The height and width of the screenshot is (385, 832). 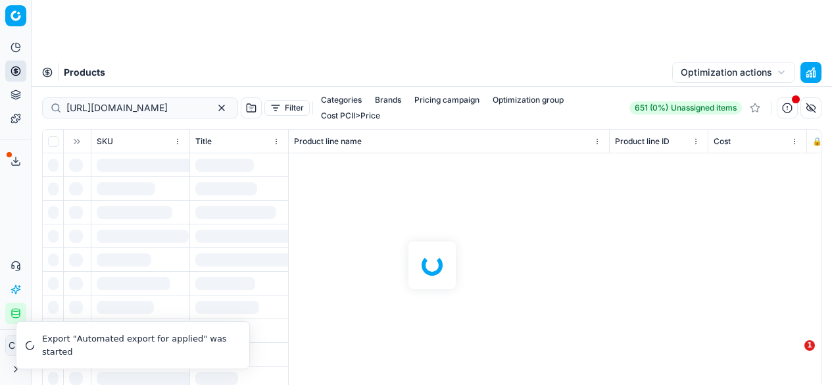 What do you see at coordinates (16, 345) in the screenshot?
I see `span: CM` at bounding box center [16, 345].